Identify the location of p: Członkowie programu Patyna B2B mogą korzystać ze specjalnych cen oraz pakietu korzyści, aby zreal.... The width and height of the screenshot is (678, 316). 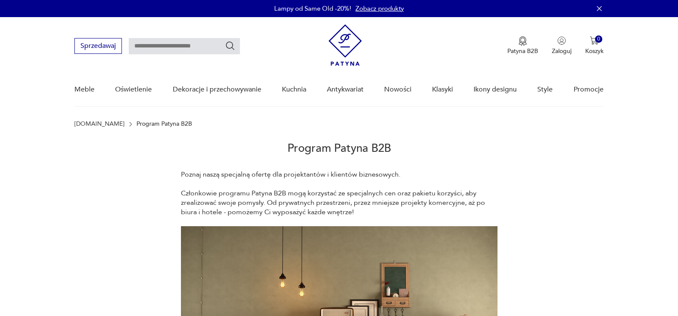
(339, 203).